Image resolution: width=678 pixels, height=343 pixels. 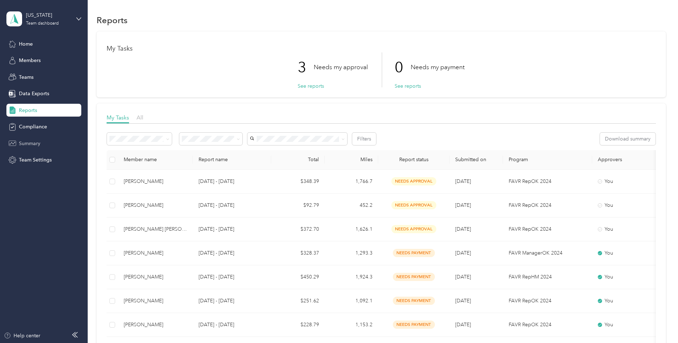 I want to click on div: Member name, so click(x=156, y=159).